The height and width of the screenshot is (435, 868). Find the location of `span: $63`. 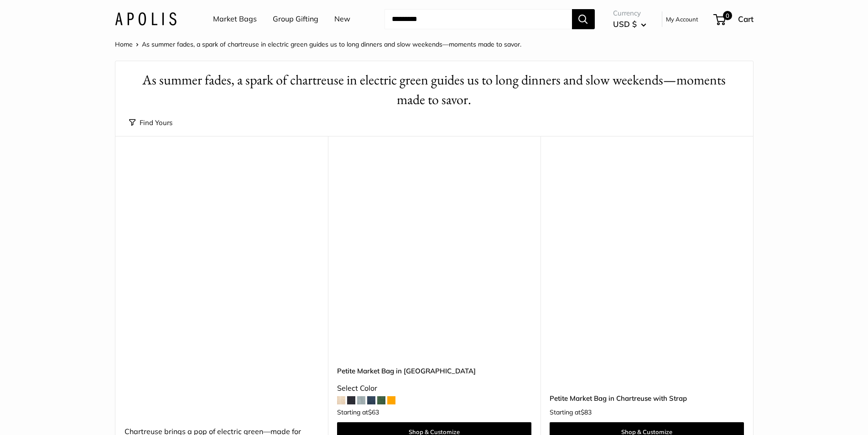

span: $63 is located at coordinates (374, 412).